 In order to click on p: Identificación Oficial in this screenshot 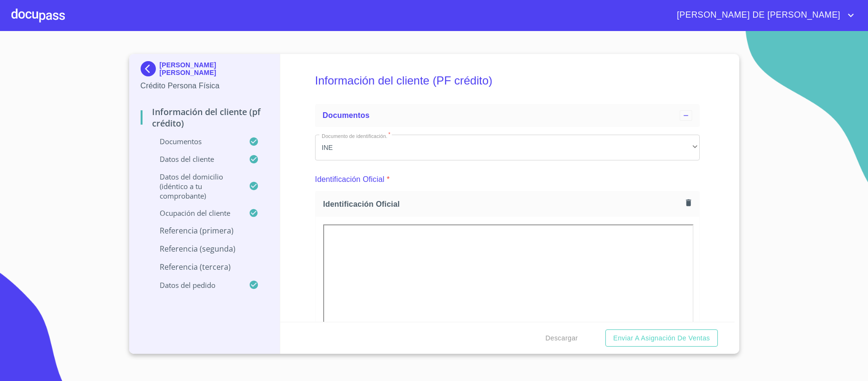, I will do `click(350, 179)`.